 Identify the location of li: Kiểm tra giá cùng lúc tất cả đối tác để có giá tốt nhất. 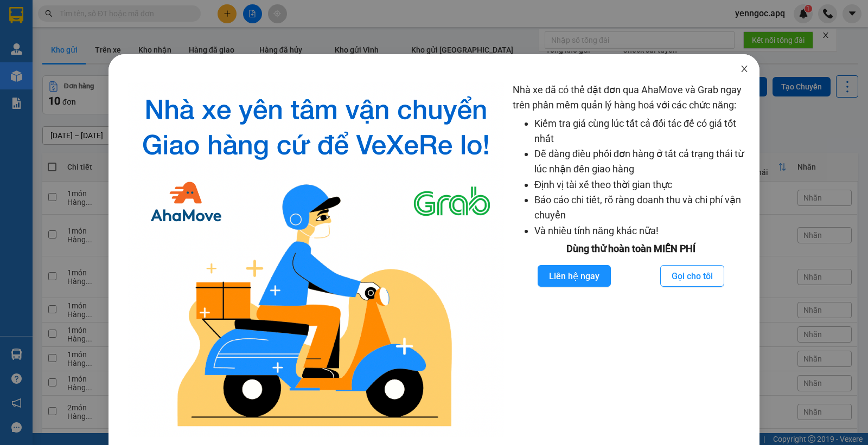
(641, 131).